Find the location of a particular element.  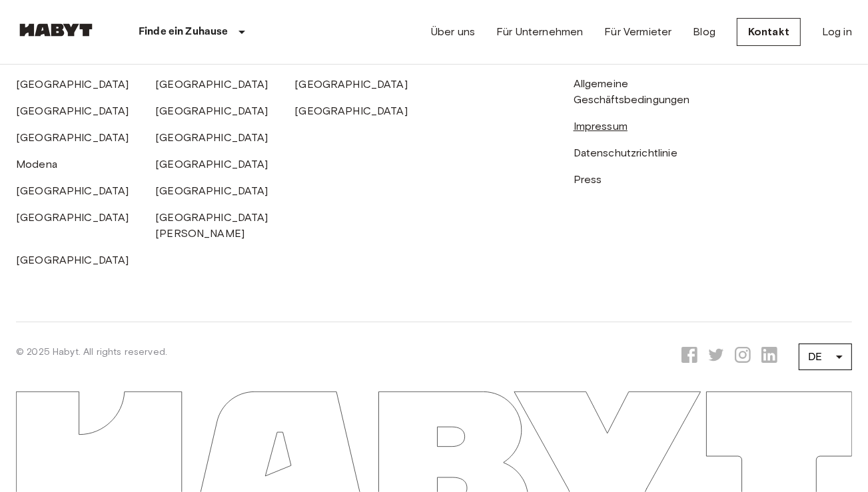

a: Allgemeine Geschäftsbedingungen is located at coordinates (632, 91).